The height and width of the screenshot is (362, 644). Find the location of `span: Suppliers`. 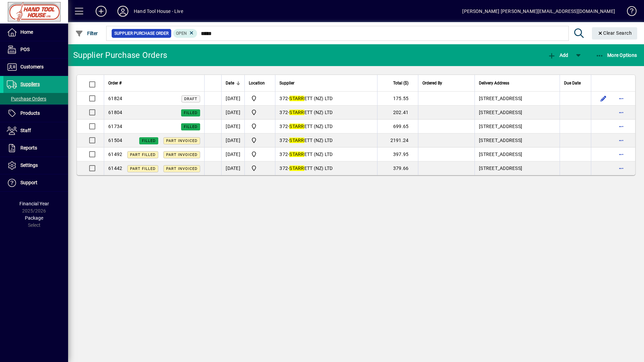

span: Suppliers is located at coordinates (30, 84).